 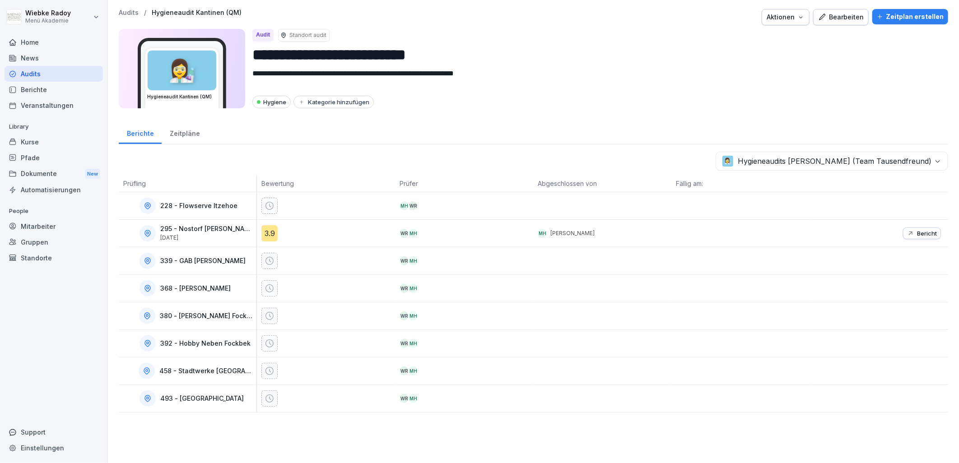 I want to click on a: Bearbeiten, so click(x=841, y=17).